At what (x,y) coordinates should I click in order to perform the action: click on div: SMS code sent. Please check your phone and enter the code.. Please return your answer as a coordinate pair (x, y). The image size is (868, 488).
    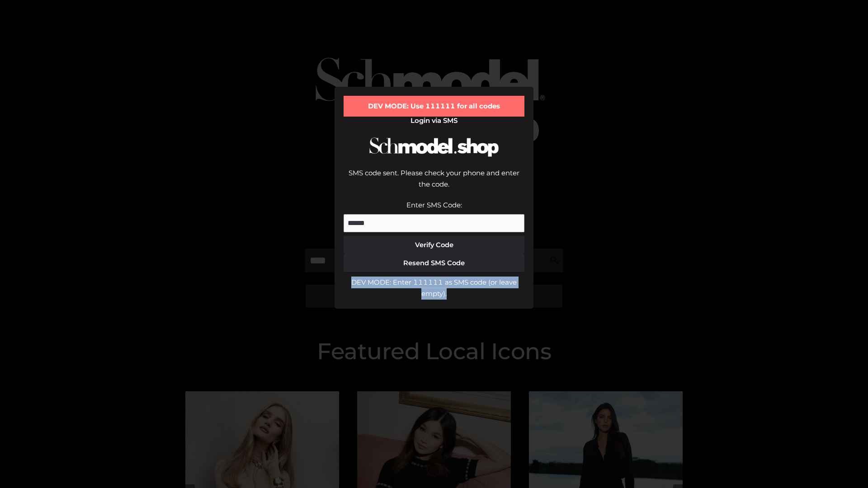
    Looking at the image, I should click on (434, 183).